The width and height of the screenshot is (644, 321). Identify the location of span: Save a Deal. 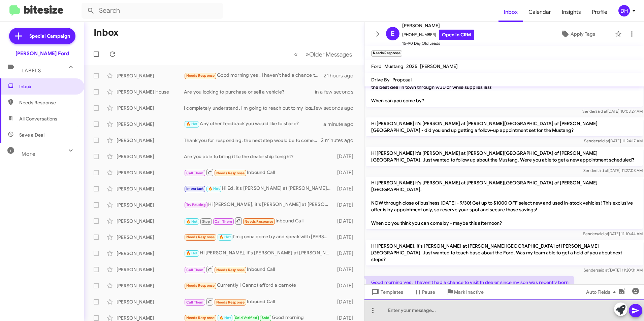
(32, 135).